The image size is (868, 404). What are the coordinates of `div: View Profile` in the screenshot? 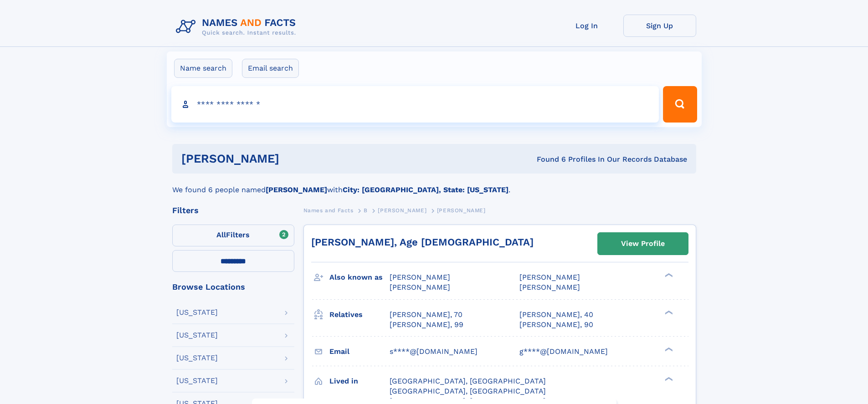 It's located at (642, 244).